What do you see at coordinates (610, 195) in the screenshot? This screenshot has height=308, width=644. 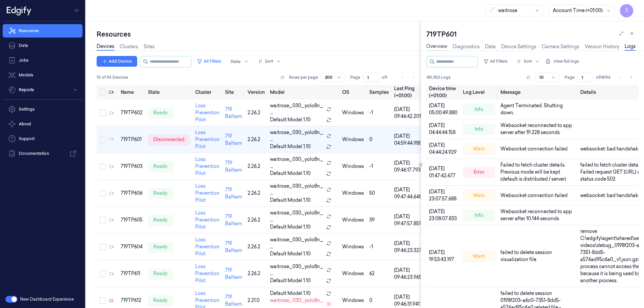 I see `span: websocket: bad handshake` at bounding box center [610, 195].